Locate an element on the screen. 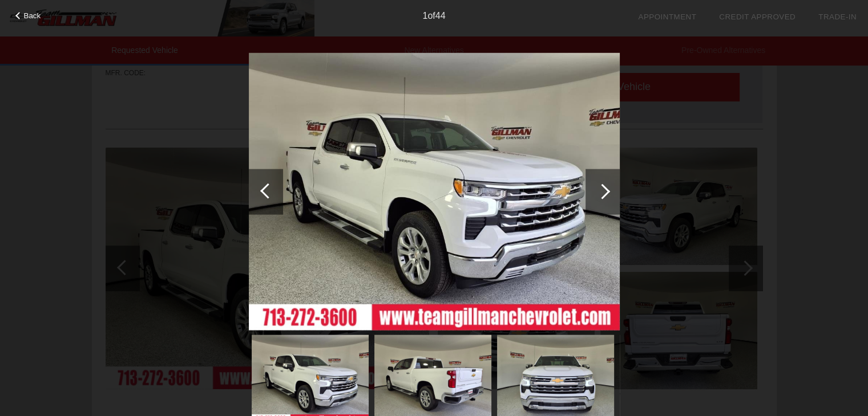  a: Credit Approved is located at coordinates (758, 17).